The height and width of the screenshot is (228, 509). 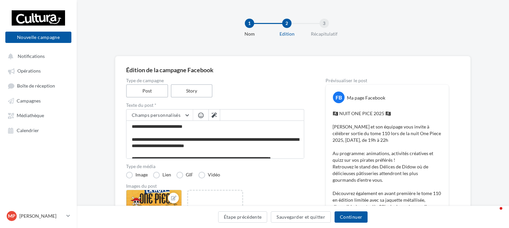 What do you see at coordinates (215, 81) in the screenshot?
I see `label: Type de campagne` at bounding box center [215, 81].